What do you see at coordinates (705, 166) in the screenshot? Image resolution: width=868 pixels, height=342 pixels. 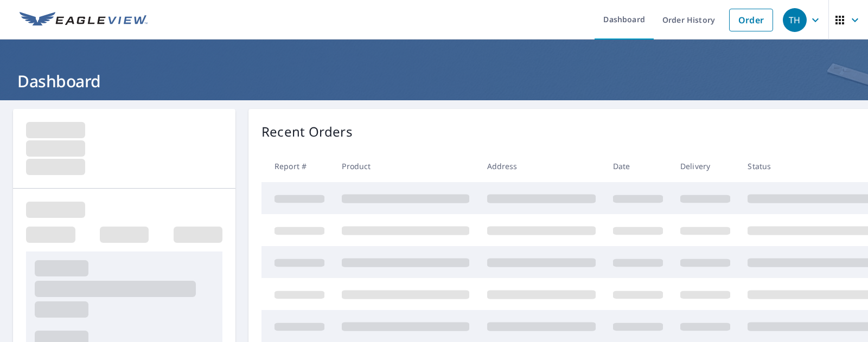 I see `th: Delivery` at bounding box center [705, 166].